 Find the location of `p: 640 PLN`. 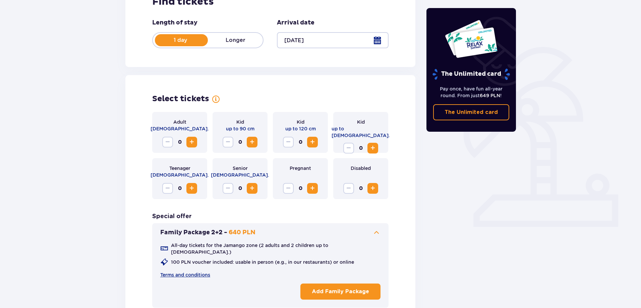

p: 640 PLN is located at coordinates (242, 233).